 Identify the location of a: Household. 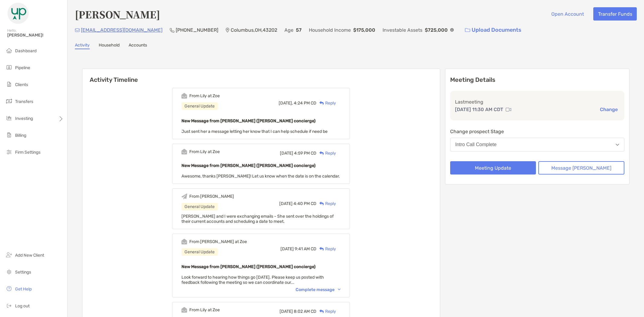
(109, 46).